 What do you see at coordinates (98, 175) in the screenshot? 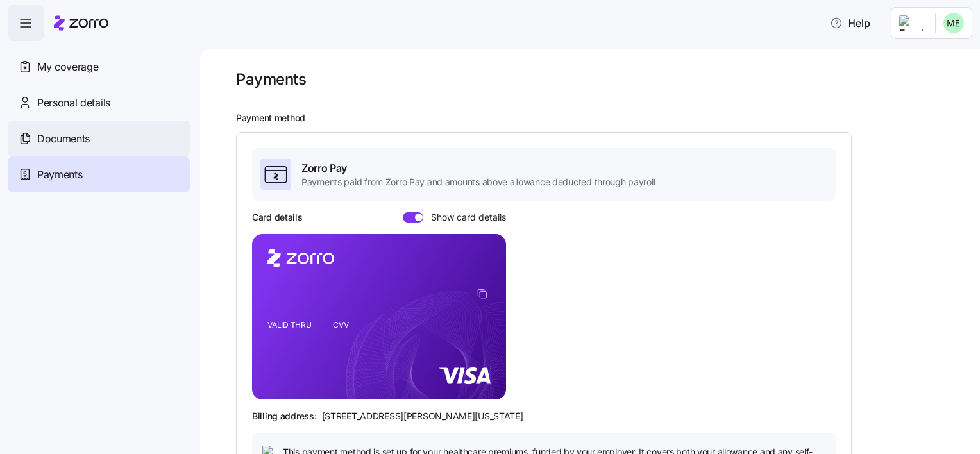
I see `a: Payments` at bounding box center [98, 175].